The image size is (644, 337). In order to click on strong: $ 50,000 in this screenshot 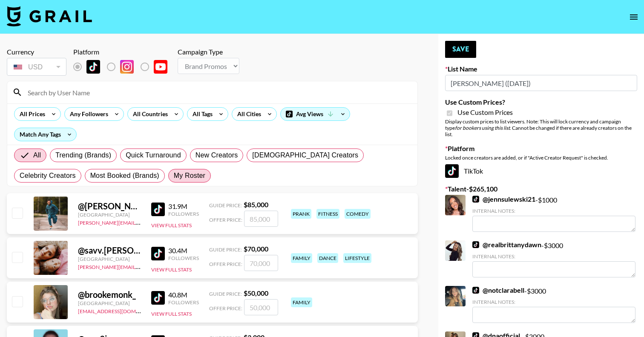, I will do `click(256, 293)`.